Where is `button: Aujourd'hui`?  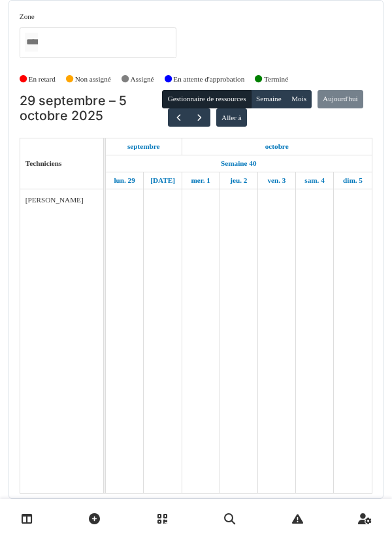
button: Aujourd'hui is located at coordinates (340, 99).